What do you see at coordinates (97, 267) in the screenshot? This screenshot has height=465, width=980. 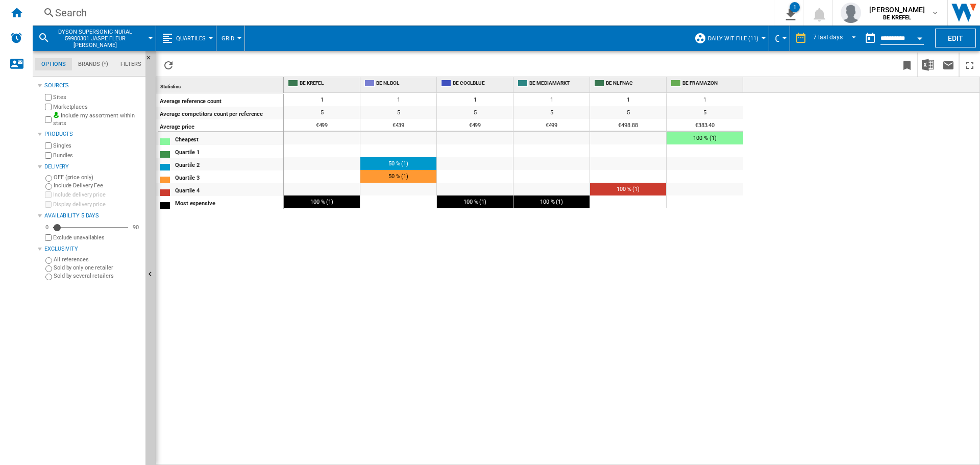 I see `label: Sold by only one retailer` at bounding box center [97, 267].